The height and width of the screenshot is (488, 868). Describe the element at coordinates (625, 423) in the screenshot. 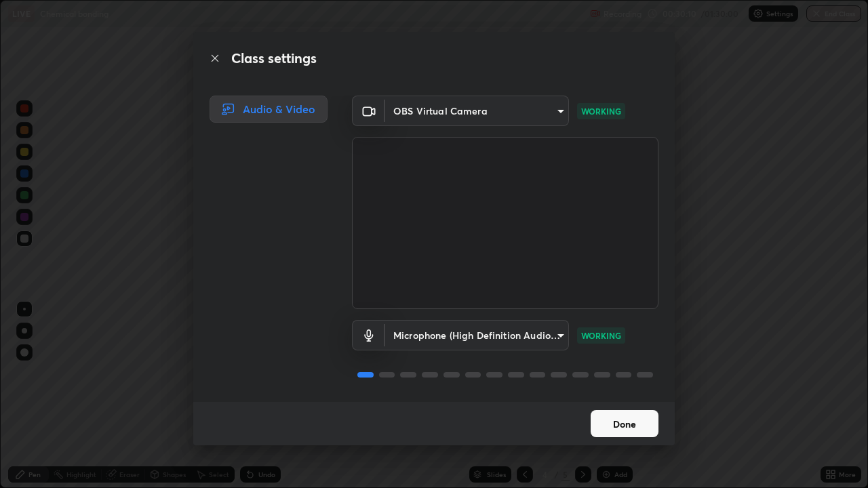

I see `button: Done` at that location.